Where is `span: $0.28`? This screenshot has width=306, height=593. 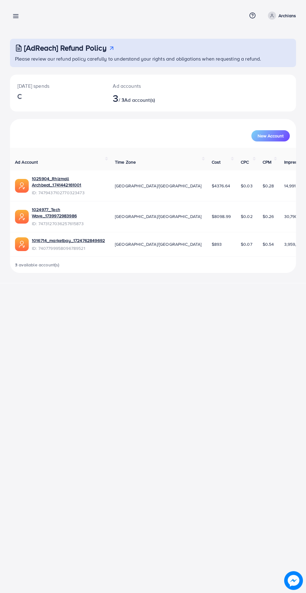
span: $0.28 is located at coordinates (268, 186).